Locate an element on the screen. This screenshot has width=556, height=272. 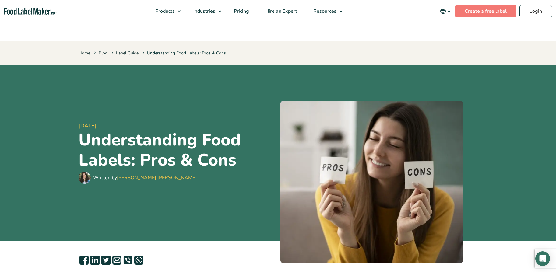
span: Resources is located at coordinates (324, 11).